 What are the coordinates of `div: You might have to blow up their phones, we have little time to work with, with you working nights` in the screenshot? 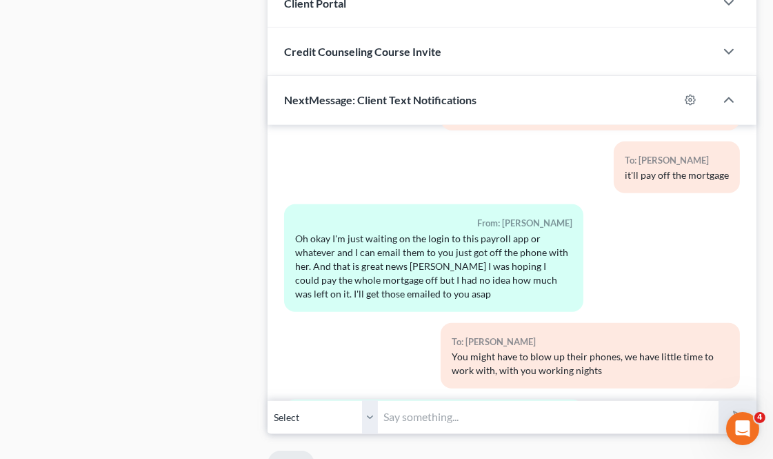 It's located at (590, 363).